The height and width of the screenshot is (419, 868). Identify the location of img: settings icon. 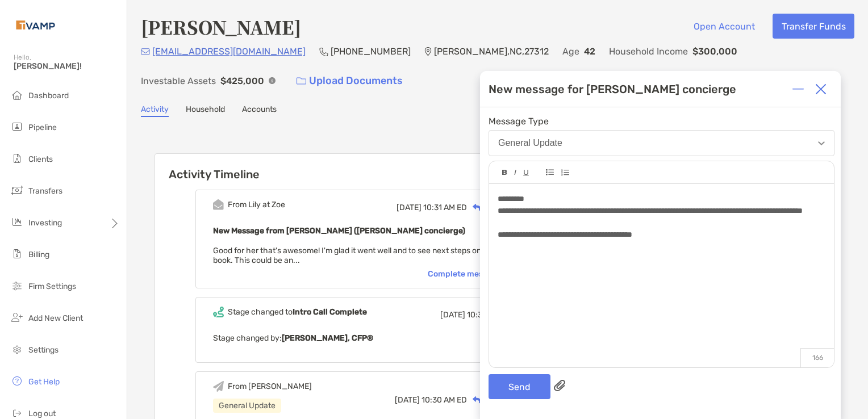
(17, 349).